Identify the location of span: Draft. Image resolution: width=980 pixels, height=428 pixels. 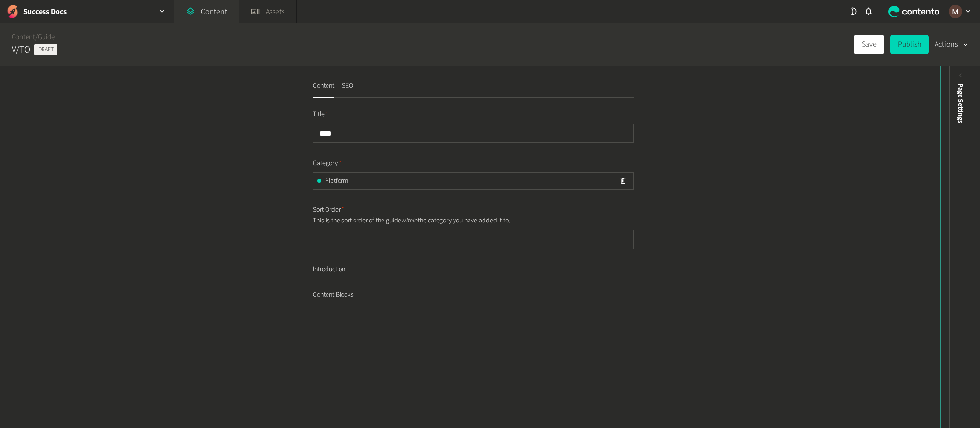
(46, 50).